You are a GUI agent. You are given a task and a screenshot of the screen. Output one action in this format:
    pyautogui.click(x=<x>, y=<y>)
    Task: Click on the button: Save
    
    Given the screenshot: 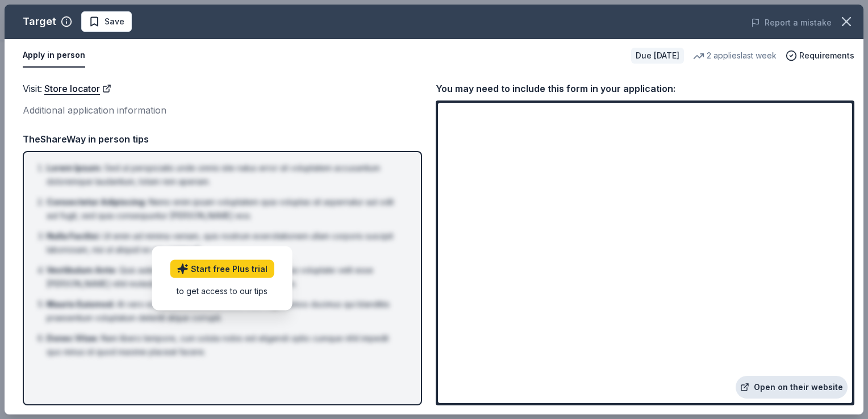 What is the action you would take?
    pyautogui.click(x=106, y=22)
    